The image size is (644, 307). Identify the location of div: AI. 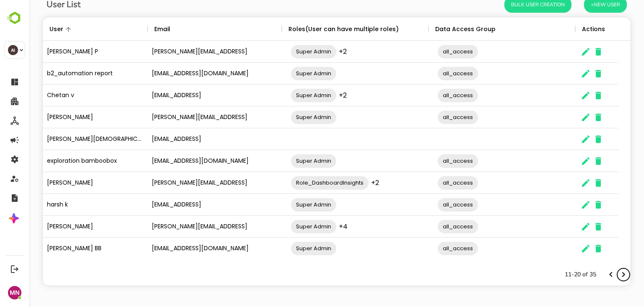
(13, 50).